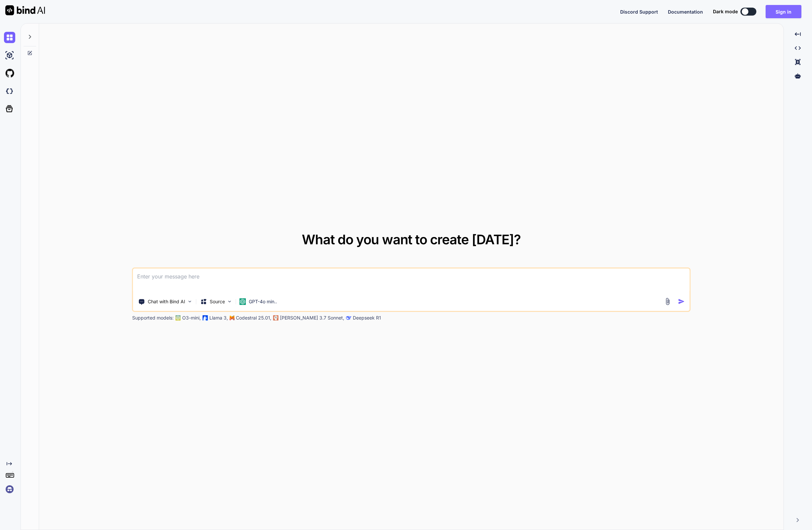 This screenshot has height=530, width=812. What do you see at coordinates (166, 301) in the screenshot?
I see `p: Chat with Bind AI` at bounding box center [166, 301].